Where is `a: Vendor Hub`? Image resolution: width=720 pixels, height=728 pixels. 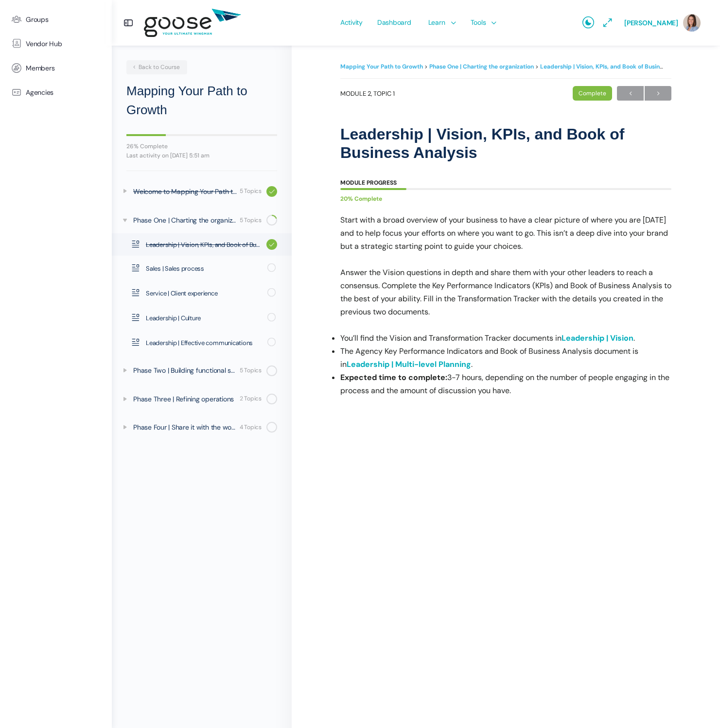 a: Vendor Hub is located at coordinates (56, 43).